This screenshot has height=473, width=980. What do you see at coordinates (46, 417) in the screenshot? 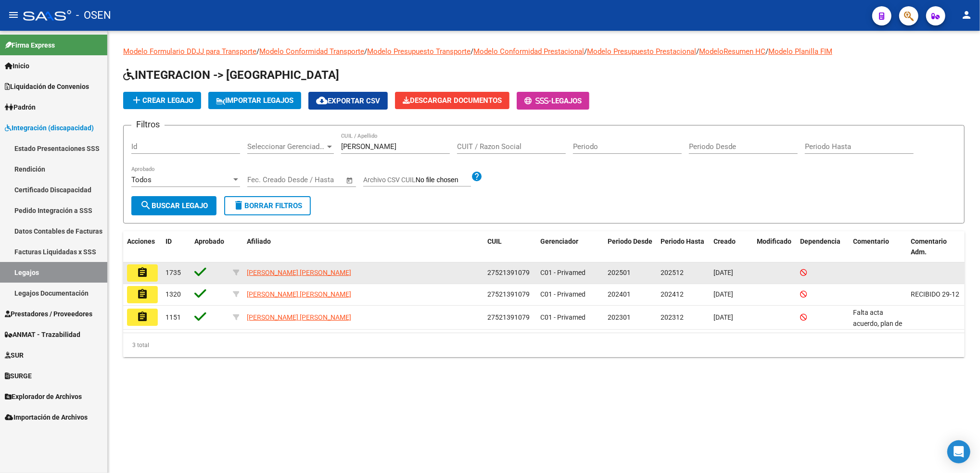
I see `span: Importación de Archivos` at bounding box center [46, 417].